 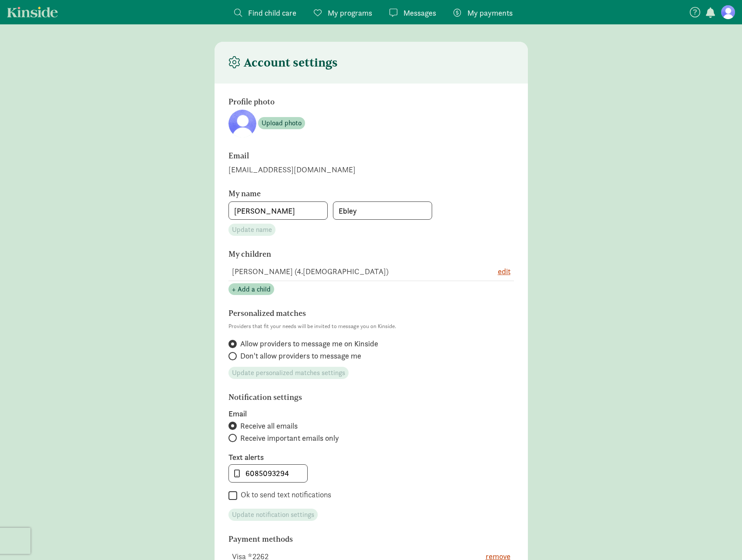 What do you see at coordinates (282, 123) in the screenshot?
I see `button: Upload photo` at bounding box center [282, 123].